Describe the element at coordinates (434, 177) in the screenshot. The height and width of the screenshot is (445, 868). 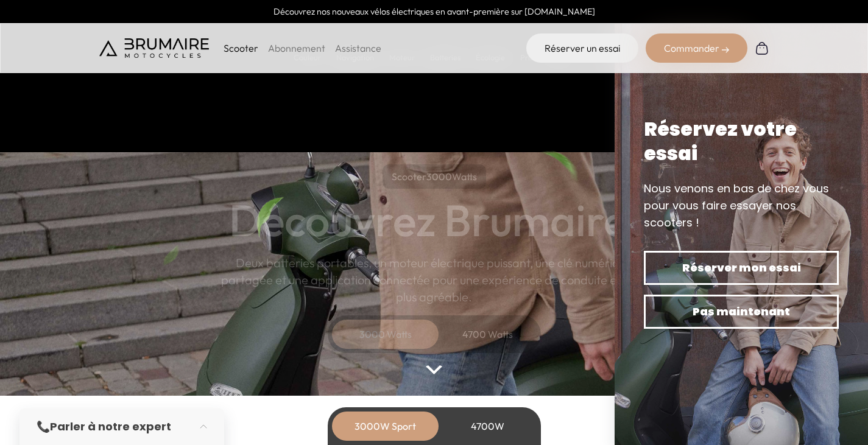
I see `p: Scooter Watts` at that location.